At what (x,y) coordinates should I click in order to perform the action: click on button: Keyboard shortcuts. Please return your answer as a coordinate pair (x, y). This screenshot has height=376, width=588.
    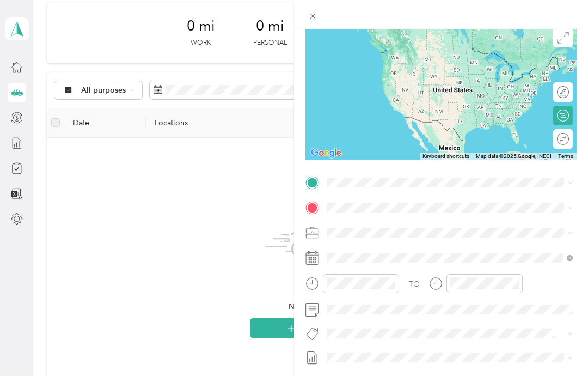
    Looking at the image, I should click on (446, 156).